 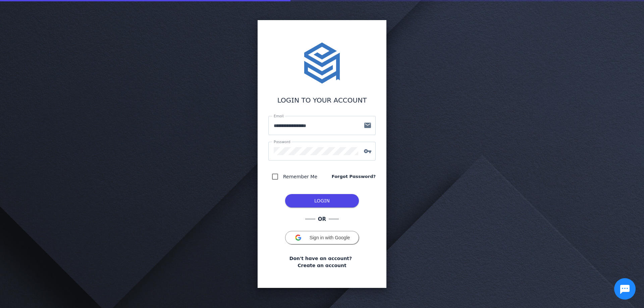 What do you see at coordinates (322, 201) in the screenshot?
I see `button: LOG IN` at bounding box center [322, 201].